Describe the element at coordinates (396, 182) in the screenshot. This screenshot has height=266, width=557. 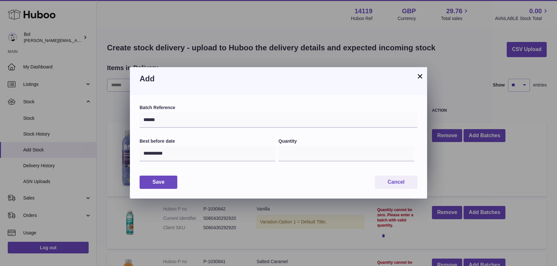
I see `button: Cancel` at that location.